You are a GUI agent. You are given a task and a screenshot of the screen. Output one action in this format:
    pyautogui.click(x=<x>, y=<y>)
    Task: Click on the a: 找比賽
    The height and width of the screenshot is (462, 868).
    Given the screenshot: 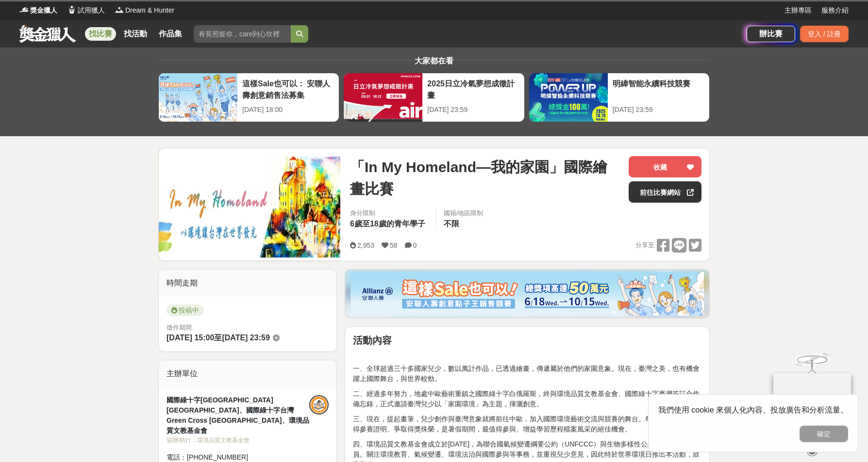 What is the action you would take?
    pyautogui.click(x=101, y=34)
    